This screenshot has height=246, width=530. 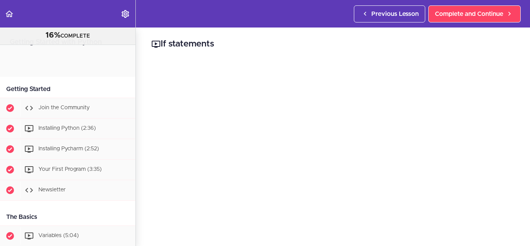 What do you see at coordinates (52, 190) in the screenshot?
I see `span: Newsletter` at bounding box center [52, 190].